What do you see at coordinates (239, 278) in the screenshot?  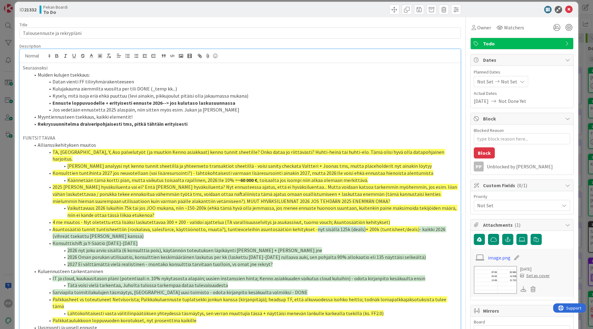 I see `span: IT ja cloud, kuukausitason pläni (potentiaali n. 10% nykytasosta alapäin; uusien instanssien hint...` at bounding box center [239, 278].